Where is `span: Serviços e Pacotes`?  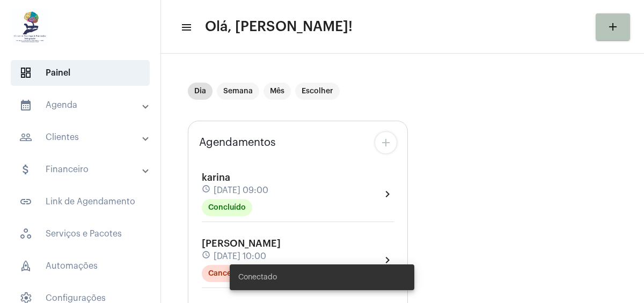
span: Serviços e Pacotes is located at coordinates (80, 234).